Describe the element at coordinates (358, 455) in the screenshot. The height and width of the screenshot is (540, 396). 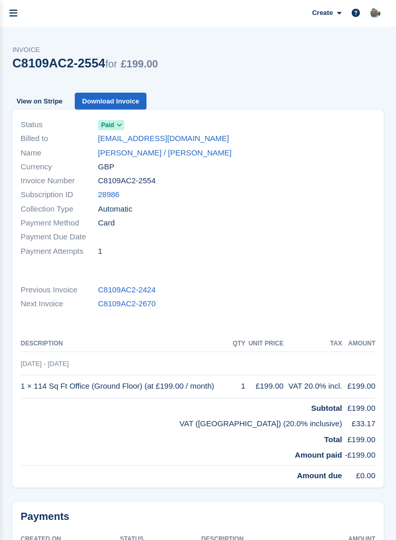
I see `td: -£199.00` at that location.